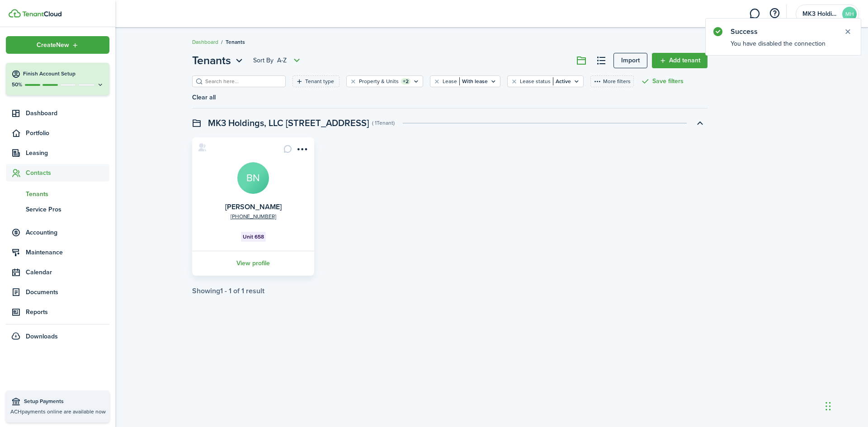 This screenshot has height=427, width=868. Describe the element at coordinates (67, 113) in the screenshot. I see `span: Dashboard` at that location.